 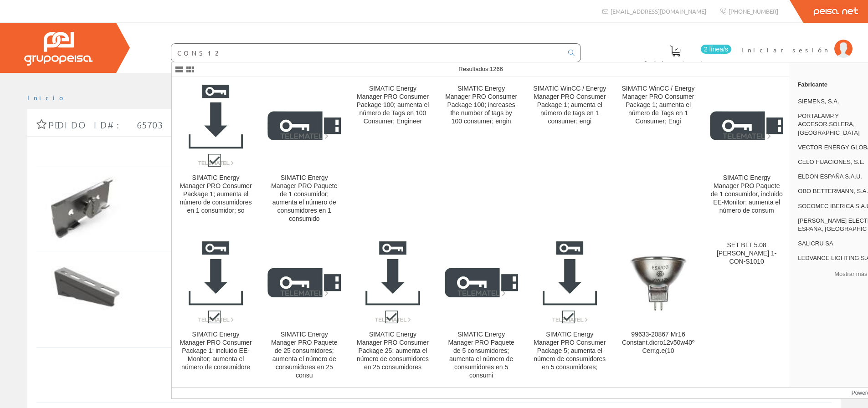 What do you see at coordinates (392, 351) in the screenshot?
I see `div: SIMATIC Energy Manager PRO Consumer Package 25; aumenta el número de consumidores en 25 consumidores` at bounding box center [392, 351].